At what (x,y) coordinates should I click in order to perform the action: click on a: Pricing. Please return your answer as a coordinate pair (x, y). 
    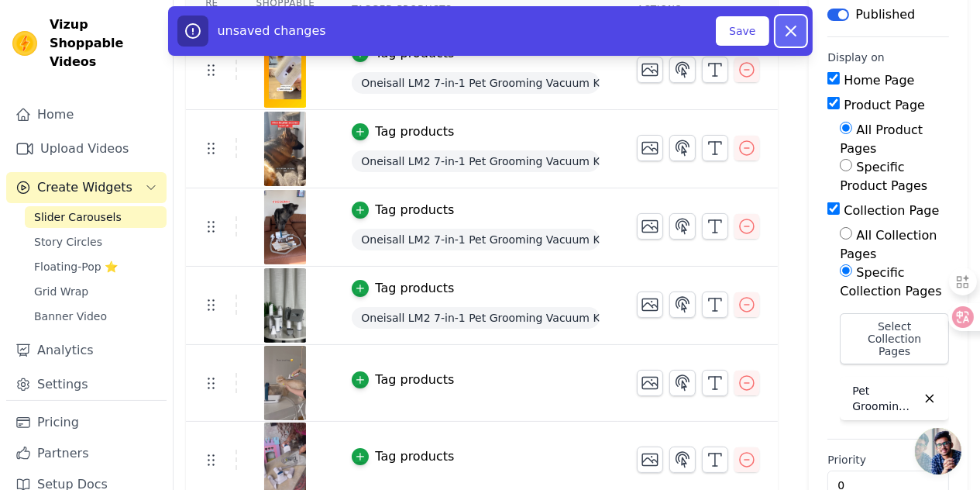
    Looking at the image, I should click on (86, 422).